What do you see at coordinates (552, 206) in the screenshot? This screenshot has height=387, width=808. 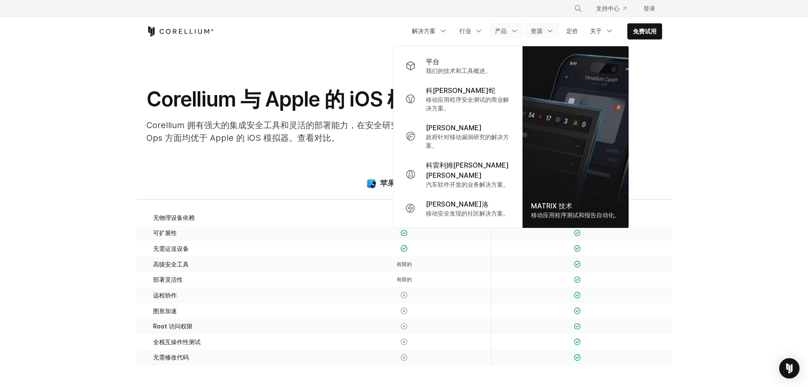 I see `font: MATRIX 技术` at bounding box center [552, 206].